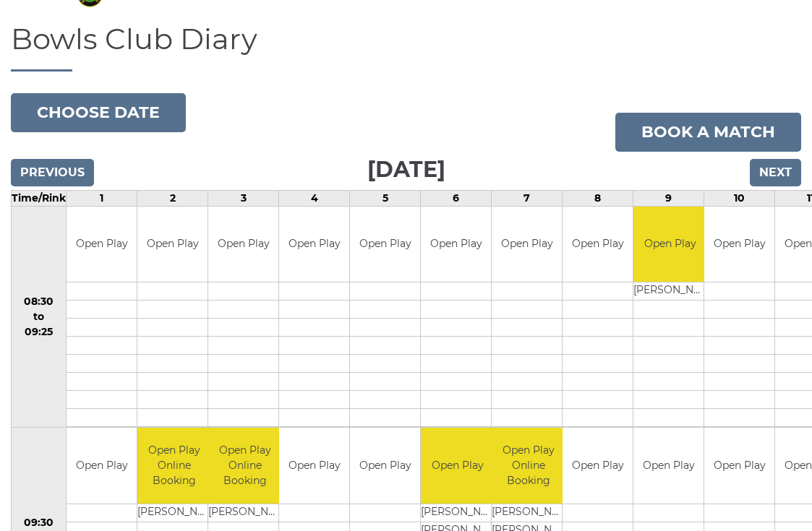  What do you see at coordinates (669, 198) in the screenshot?
I see `td: 9` at bounding box center [669, 198].